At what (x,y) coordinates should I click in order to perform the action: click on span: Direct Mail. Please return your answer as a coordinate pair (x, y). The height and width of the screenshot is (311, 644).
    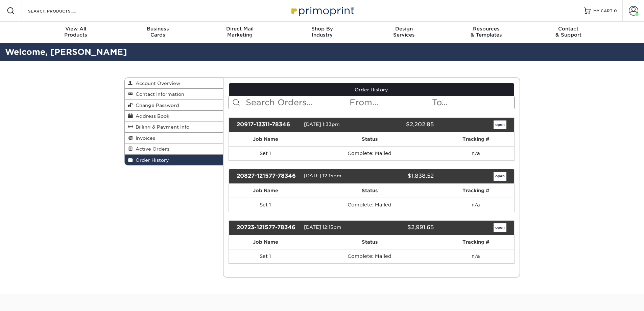
    Looking at the image, I should click on (240, 29).